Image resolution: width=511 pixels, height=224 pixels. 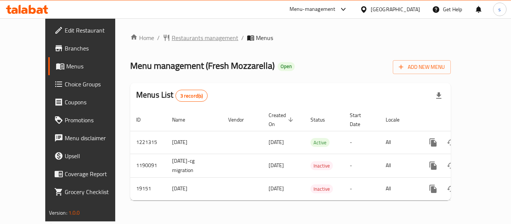 I want to click on td: 19151, so click(x=148, y=188).